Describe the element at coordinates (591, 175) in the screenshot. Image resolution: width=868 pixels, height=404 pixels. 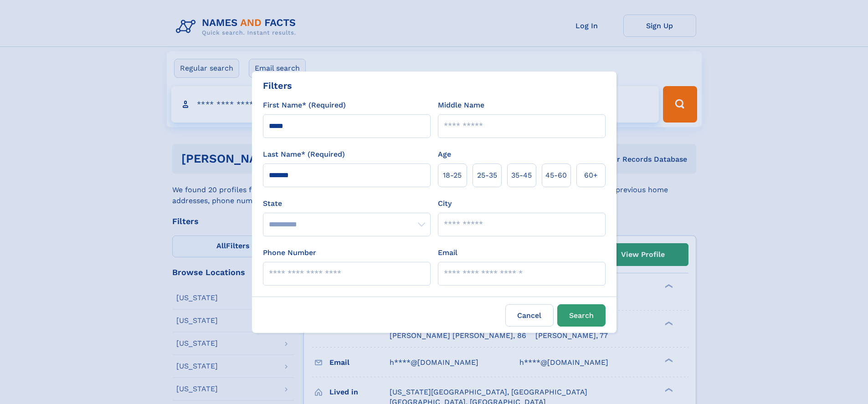
I see `span: 60+` at that location.